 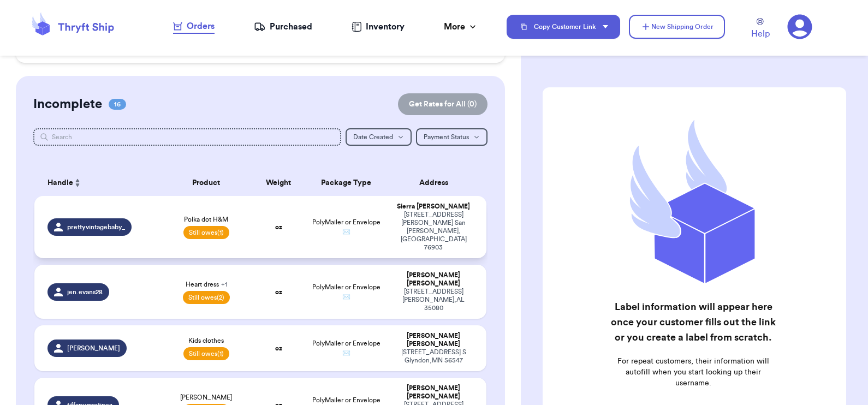 I want to click on div: More, so click(x=461, y=26).